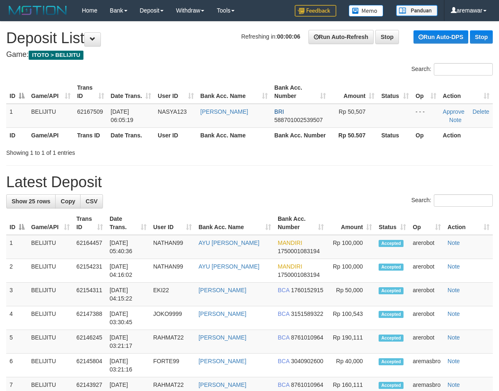 This screenshot has width=499, height=391. What do you see at coordinates (131, 92) in the screenshot?
I see `th: Date Trans.: activate to sort column ascending` at bounding box center [131, 92].